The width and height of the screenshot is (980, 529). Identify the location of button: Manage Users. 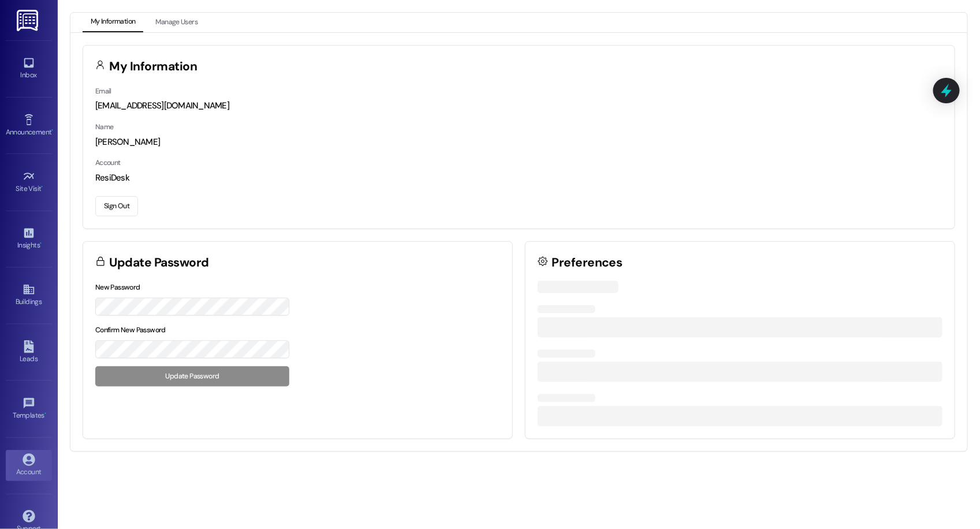
(176, 22).